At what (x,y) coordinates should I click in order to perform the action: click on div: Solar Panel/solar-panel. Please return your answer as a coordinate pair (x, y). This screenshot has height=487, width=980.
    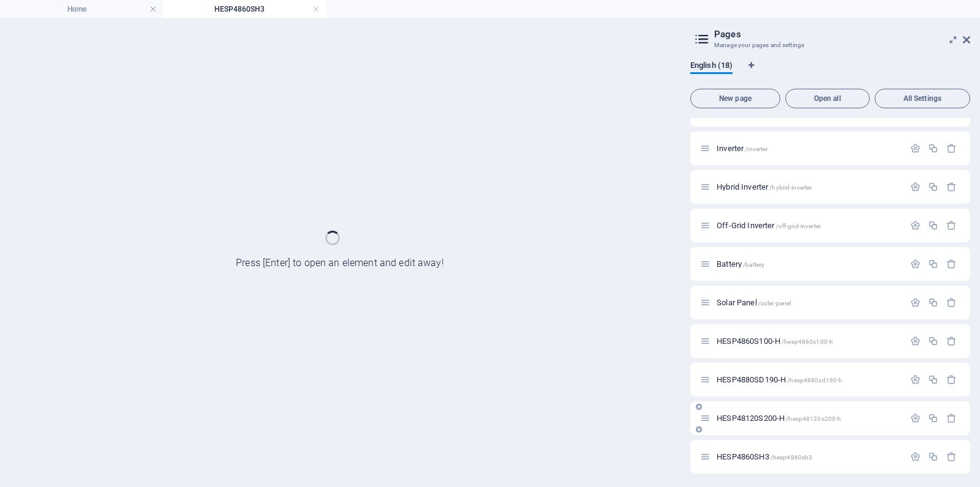
    Looking at the image, I should click on (809, 302).